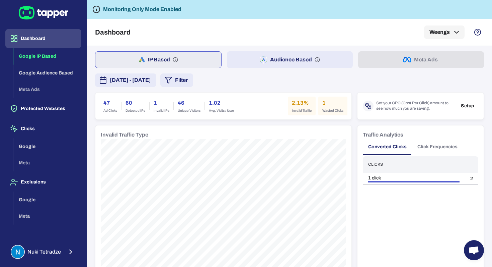  I want to click on svg: IP based: Search, Display, and Shopping., so click(176, 60).